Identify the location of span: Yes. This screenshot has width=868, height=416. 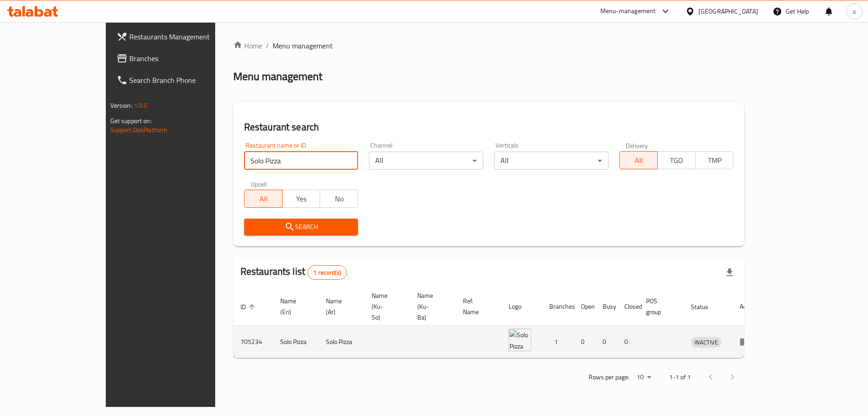
(302, 199).